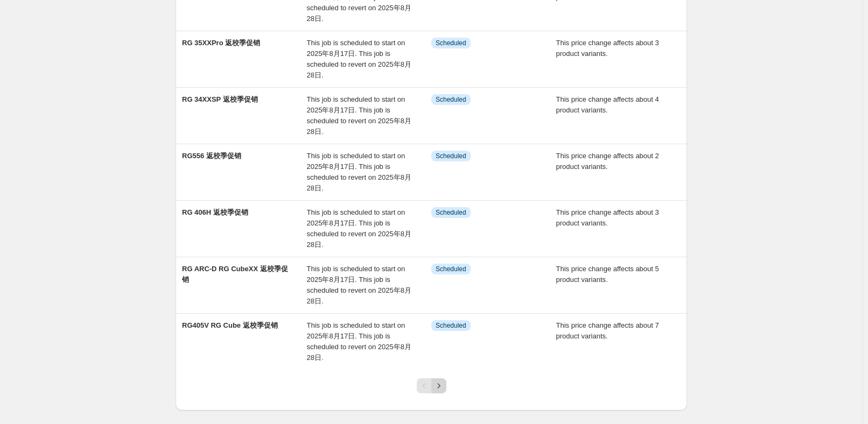 Image resolution: width=868 pixels, height=424 pixels. Describe the element at coordinates (215, 212) in the screenshot. I see `span: RG 406H 返校季促销` at that location.